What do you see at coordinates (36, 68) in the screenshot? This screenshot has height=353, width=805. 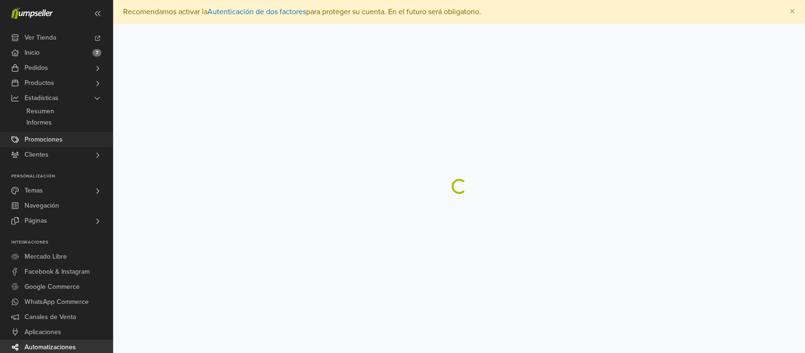 I see `span: Pedidos` at bounding box center [36, 68].